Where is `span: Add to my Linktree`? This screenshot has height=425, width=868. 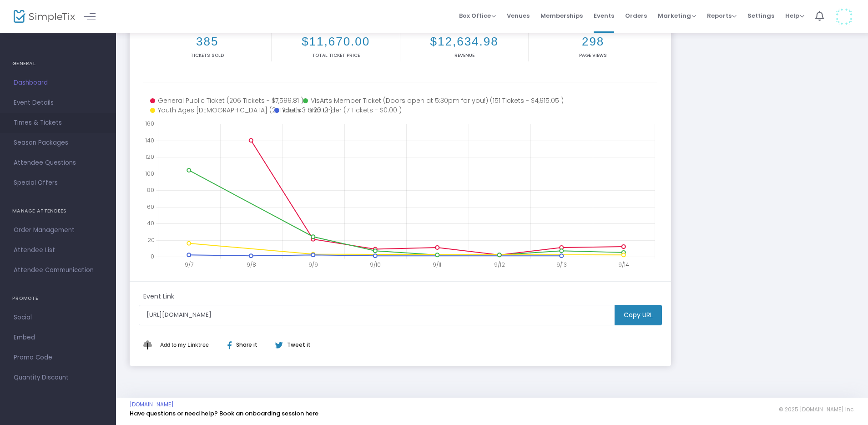
span: Add to my Linktree is located at coordinates (185, 344).